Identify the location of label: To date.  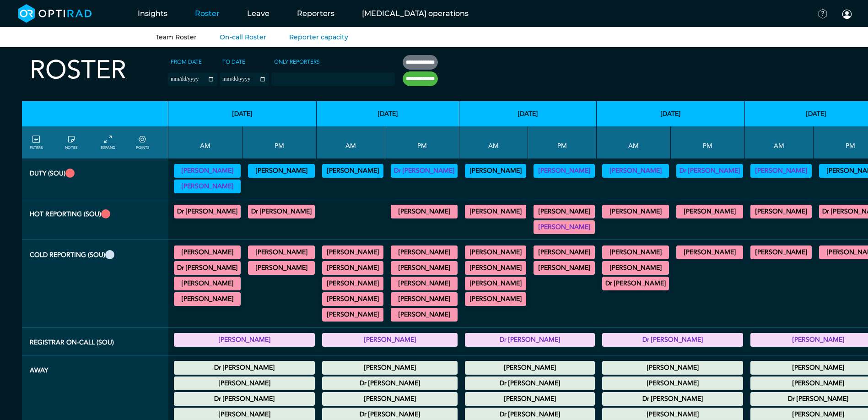
(234, 62).